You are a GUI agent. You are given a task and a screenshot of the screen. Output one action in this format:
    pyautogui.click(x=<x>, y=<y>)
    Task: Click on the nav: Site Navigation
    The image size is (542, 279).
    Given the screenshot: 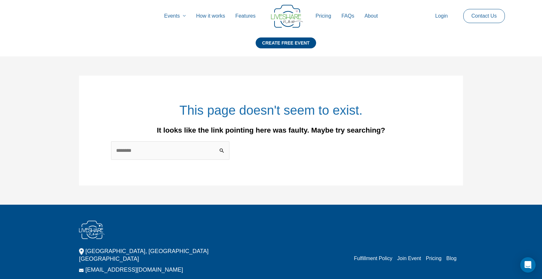 What is the action you would take?
    pyautogui.click(x=271, y=16)
    